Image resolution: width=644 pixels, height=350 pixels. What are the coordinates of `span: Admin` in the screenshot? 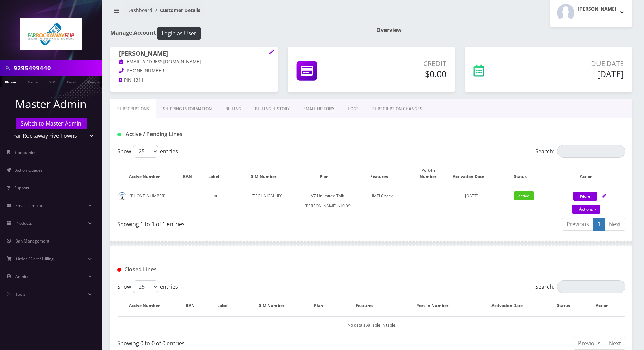 It's located at (21, 276).